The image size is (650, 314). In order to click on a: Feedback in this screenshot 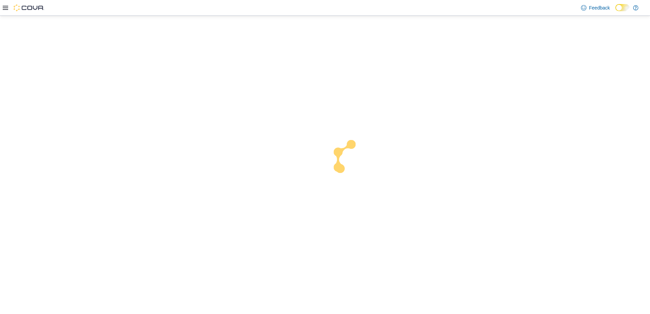, I will do `click(595, 8)`.